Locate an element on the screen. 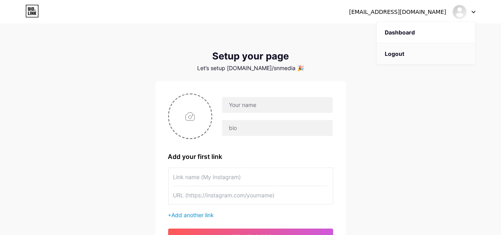  input: bio is located at coordinates (278, 128).